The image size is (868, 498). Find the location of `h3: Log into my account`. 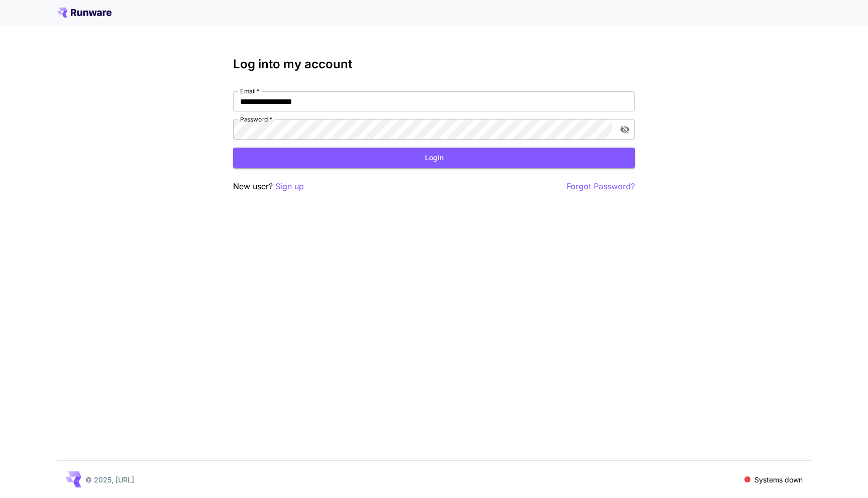

h3: Log into my account is located at coordinates (434, 64).